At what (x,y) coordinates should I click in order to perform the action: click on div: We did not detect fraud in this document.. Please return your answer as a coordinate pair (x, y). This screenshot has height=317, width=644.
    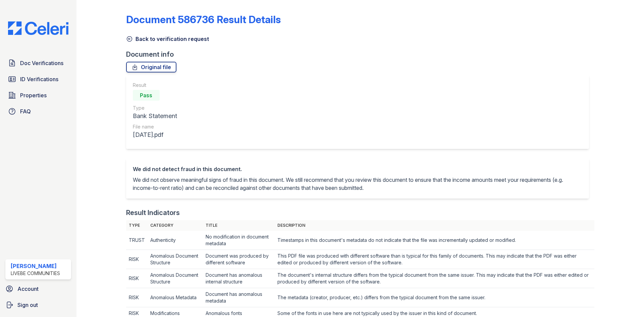
    Looking at the image, I should click on (357, 169).